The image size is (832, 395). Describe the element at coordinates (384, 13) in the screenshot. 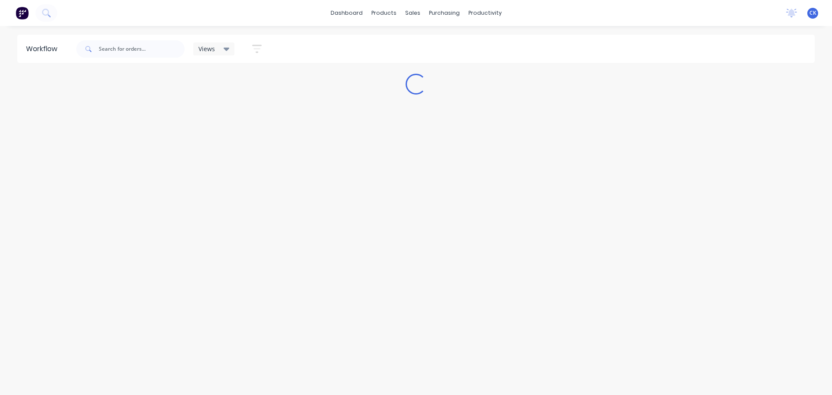

I see `div: products` at that location.